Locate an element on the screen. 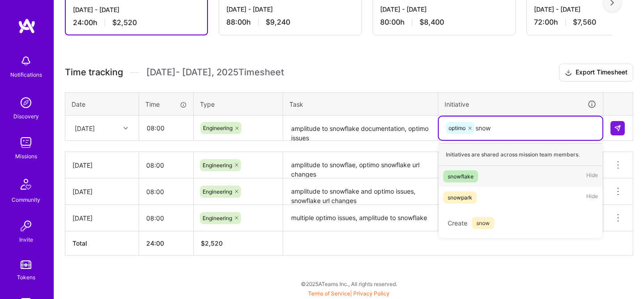 Image resolution: width=644 pixels, height=299 pixels. div: snowpark is located at coordinates (460, 197).